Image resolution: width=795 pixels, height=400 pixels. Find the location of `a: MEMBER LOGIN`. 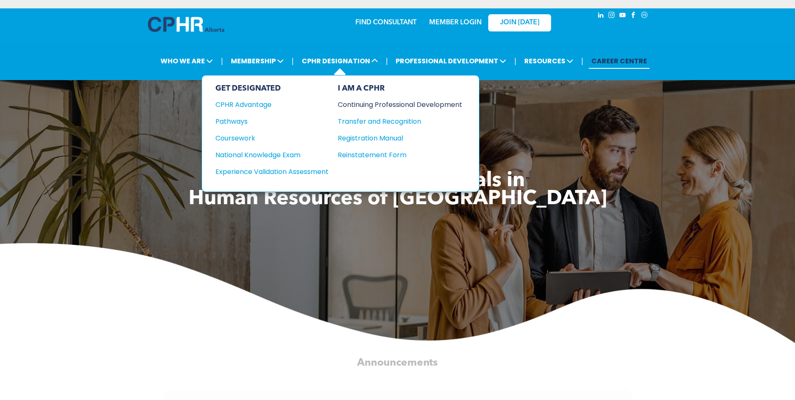

a: MEMBER LOGIN is located at coordinates (455, 23).